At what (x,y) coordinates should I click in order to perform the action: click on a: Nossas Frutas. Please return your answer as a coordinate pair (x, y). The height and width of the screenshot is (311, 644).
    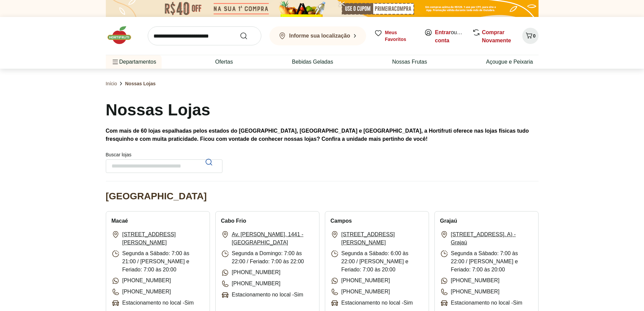
    Looking at the image, I should click on (410, 62).